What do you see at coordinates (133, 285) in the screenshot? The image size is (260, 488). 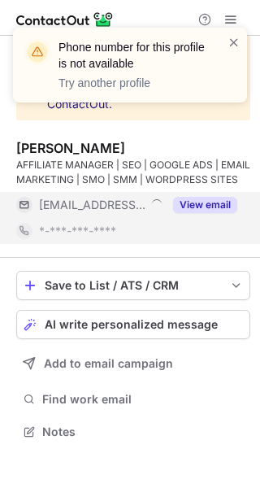 I see `div: Save to List / ATS / CRM` at bounding box center [133, 285].